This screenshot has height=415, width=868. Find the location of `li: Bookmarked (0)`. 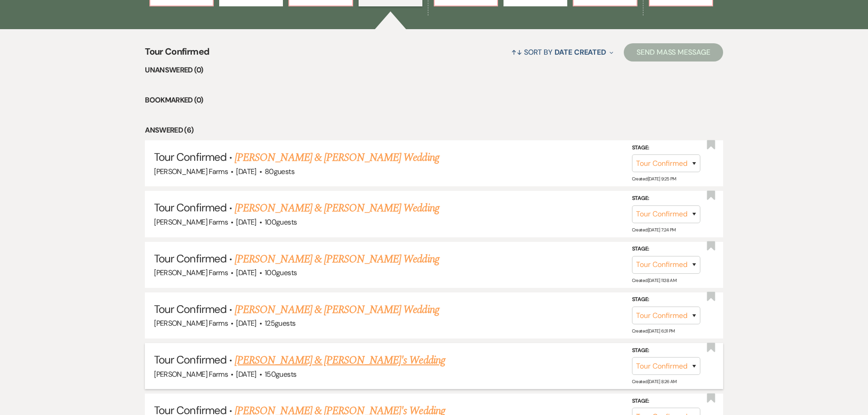

li: Bookmarked (0) is located at coordinates (434, 100).